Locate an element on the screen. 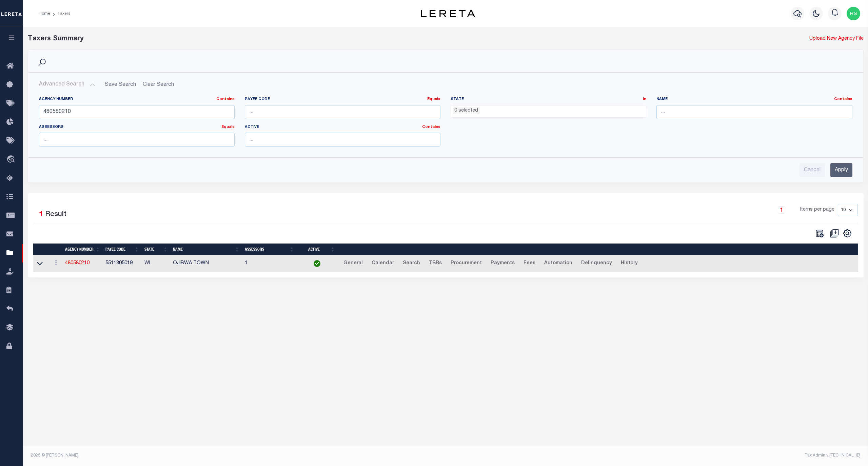 Image resolution: width=868 pixels, height=466 pixels. a: History is located at coordinates (629, 263).